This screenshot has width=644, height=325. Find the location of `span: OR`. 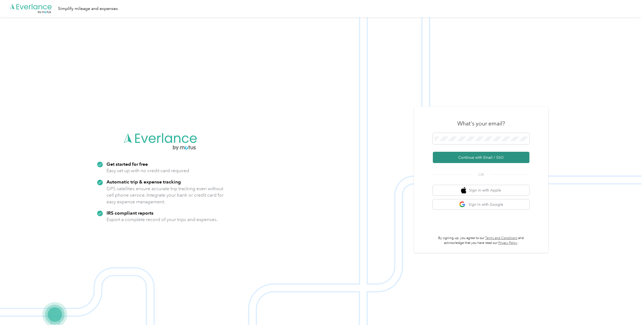

span: OR is located at coordinates (481, 174).